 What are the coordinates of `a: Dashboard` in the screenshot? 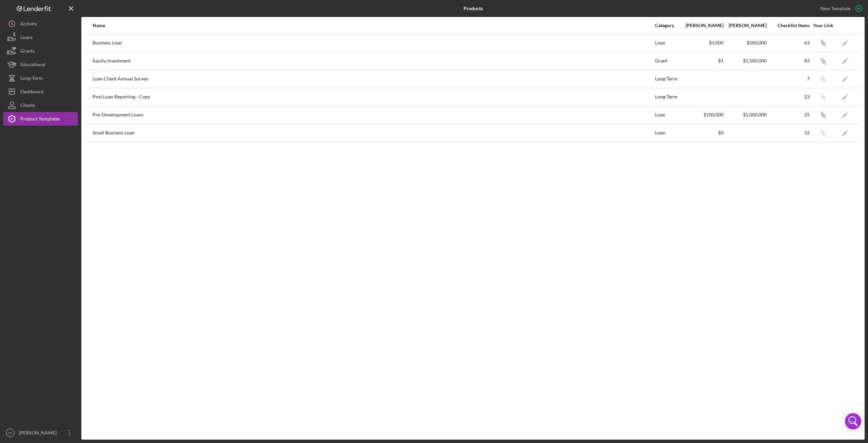 It's located at (41, 92).